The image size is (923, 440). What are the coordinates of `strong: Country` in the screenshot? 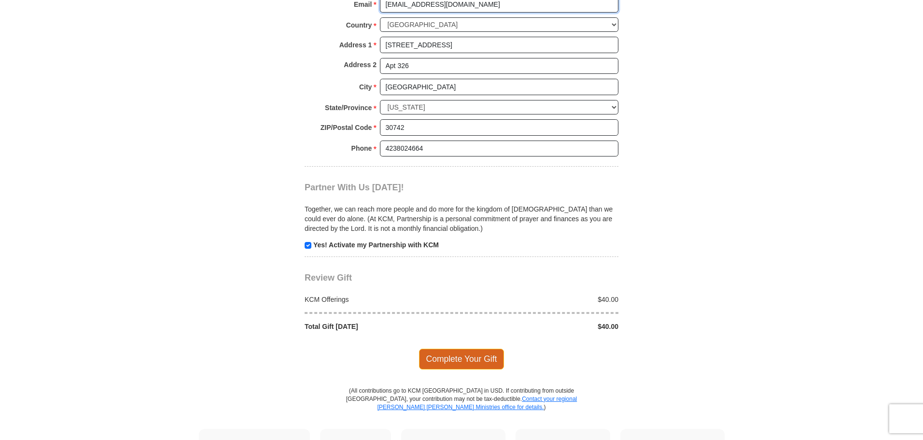 It's located at (359, 25).